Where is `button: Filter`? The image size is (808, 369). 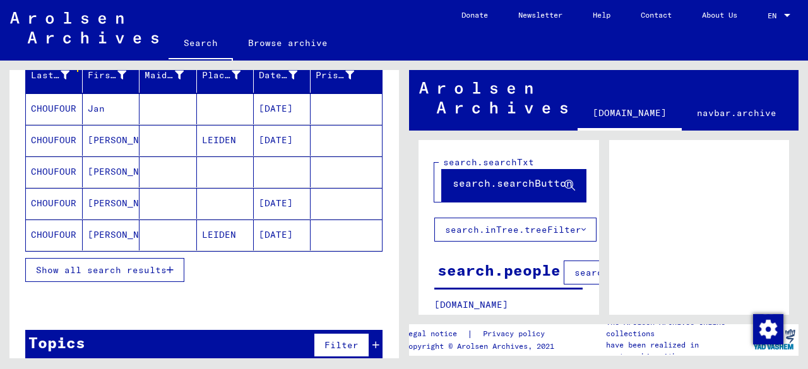
button: Filter is located at coordinates (342, 345).